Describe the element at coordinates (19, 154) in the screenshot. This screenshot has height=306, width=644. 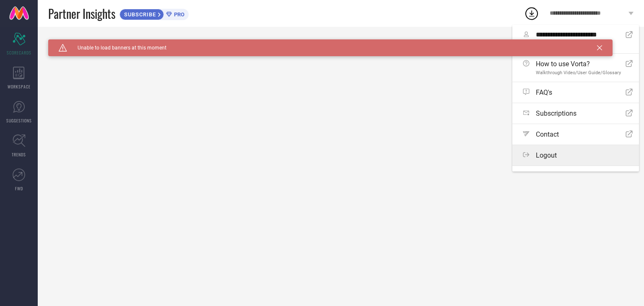
I see `span: TRENDS` at that location.